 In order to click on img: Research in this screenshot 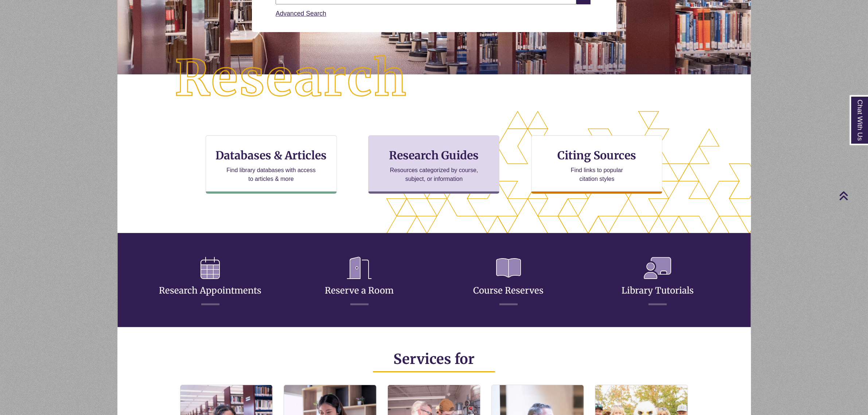, I will do `click(291, 79)`.